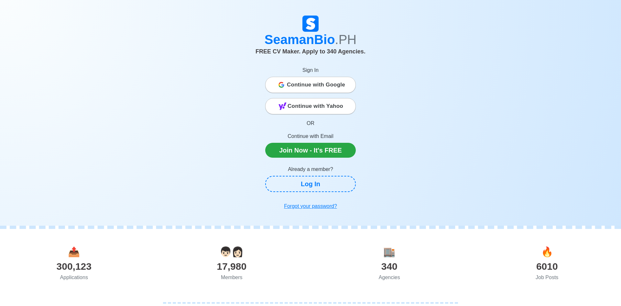 This screenshot has height=306, width=621. I want to click on span: jobs, so click(547, 251).